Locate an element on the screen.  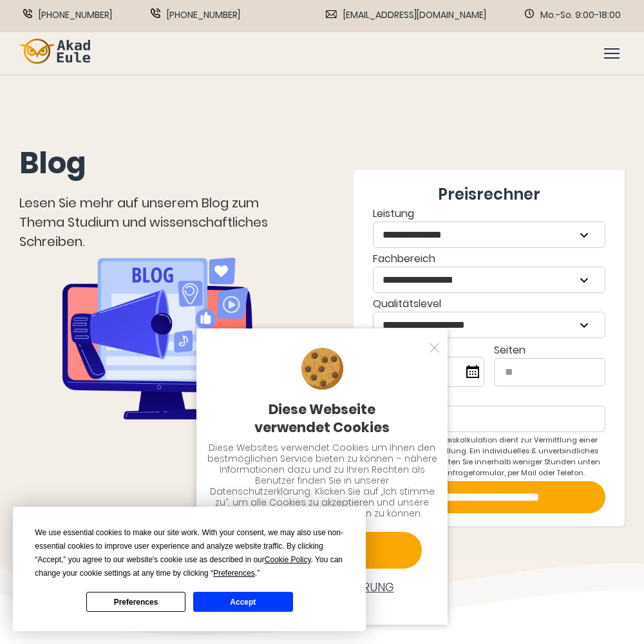
label: Fachbereich is located at coordinates (489, 272).